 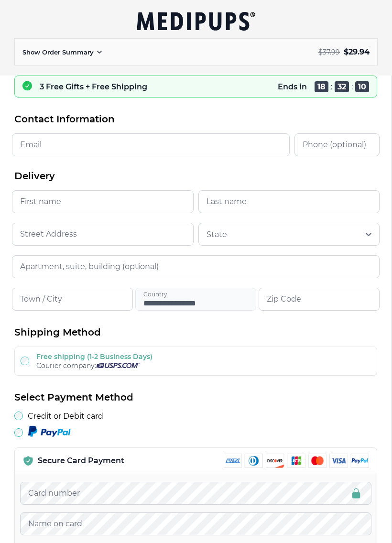 What do you see at coordinates (321, 86) in the screenshot?
I see `span: 18` at bounding box center [321, 86].